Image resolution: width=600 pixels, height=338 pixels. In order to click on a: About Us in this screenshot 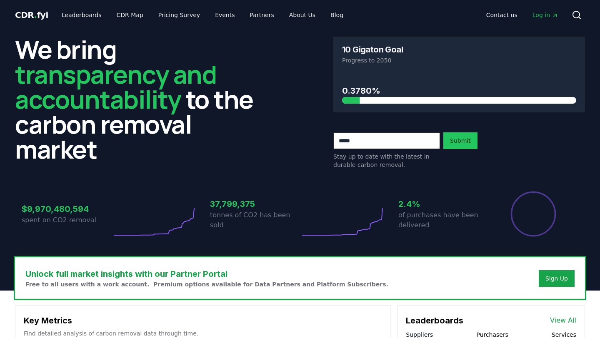, I will do `click(302, 15)`.